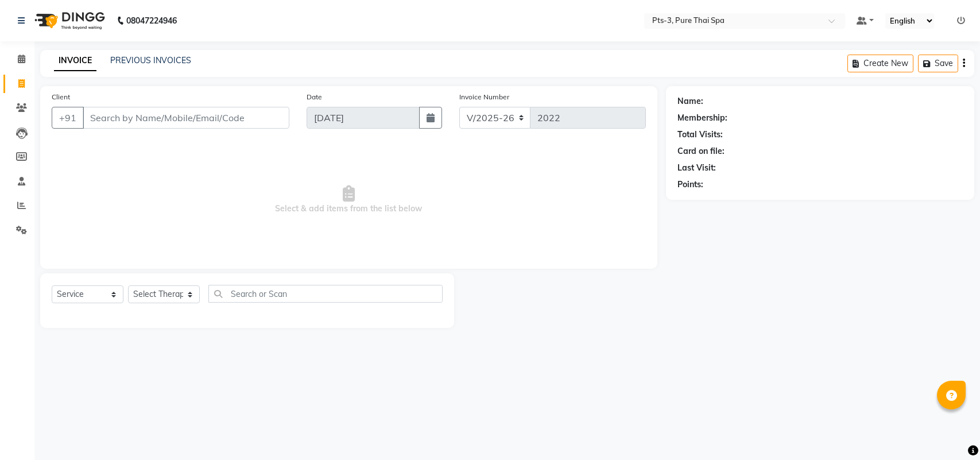 The image size is (980, 460). Describe the element at coordinates (696, 168) in the screenshot. I see `div: Last Visit:` at that location.